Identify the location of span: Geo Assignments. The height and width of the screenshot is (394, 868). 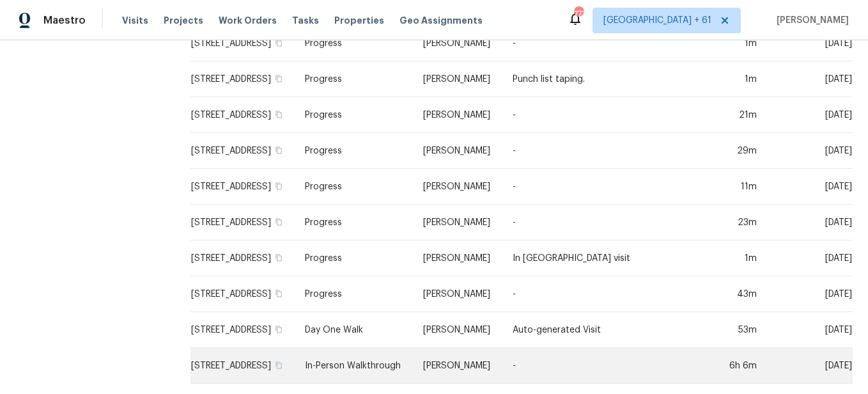
(441, 20).